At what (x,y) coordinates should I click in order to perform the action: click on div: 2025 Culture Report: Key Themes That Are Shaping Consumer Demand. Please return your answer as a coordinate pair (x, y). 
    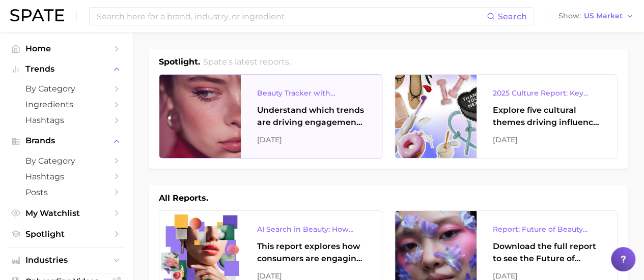
    Looking at the image, I should click on (547, 93).